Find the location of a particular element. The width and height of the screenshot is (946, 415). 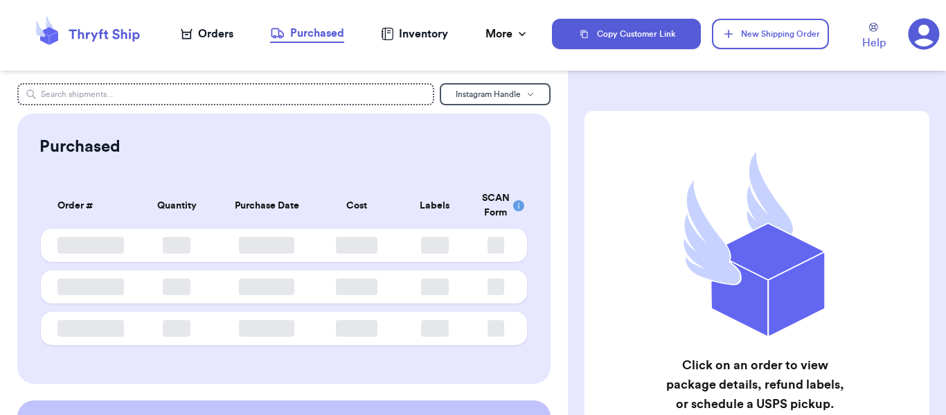

th: Quantity is located at coordinates (177, 206).